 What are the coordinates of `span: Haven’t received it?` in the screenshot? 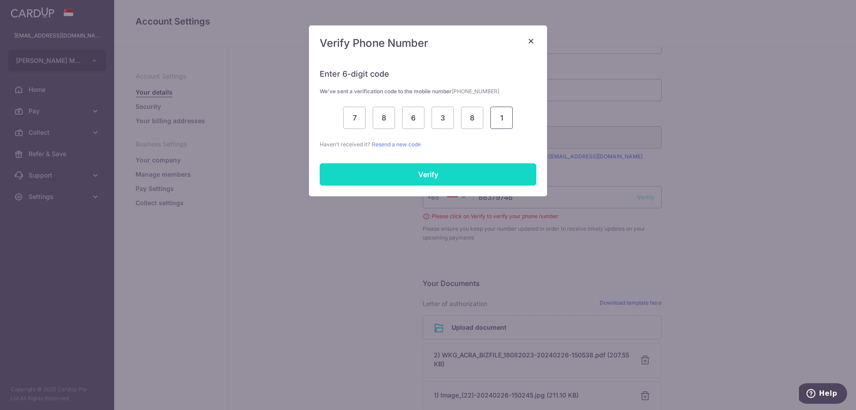 It's located at (345, 144).